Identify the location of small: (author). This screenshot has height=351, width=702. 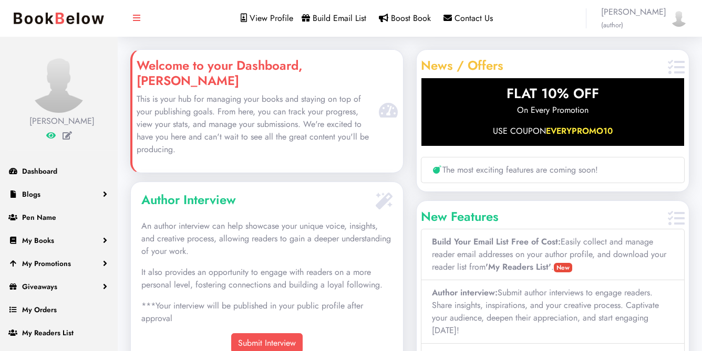
(612, 25).